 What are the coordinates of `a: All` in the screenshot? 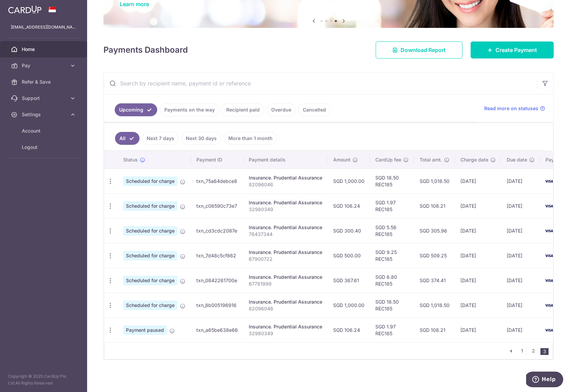 It's located at (127, 138).